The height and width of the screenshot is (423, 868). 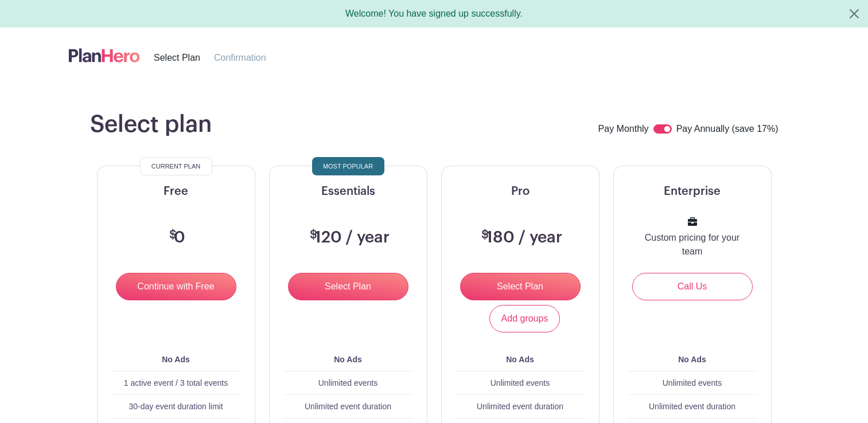 I want to click on h5: Pro, so click(x=520, y=191).